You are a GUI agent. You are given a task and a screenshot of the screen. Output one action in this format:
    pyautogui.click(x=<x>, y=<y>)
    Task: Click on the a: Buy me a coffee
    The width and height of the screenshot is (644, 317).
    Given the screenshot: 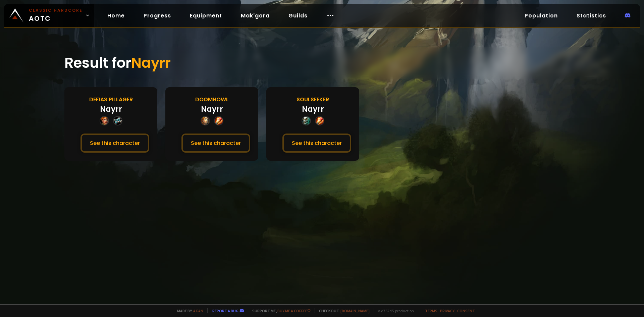 What is the action you would take?
    pyautogui.click(x=294, y=311)
    